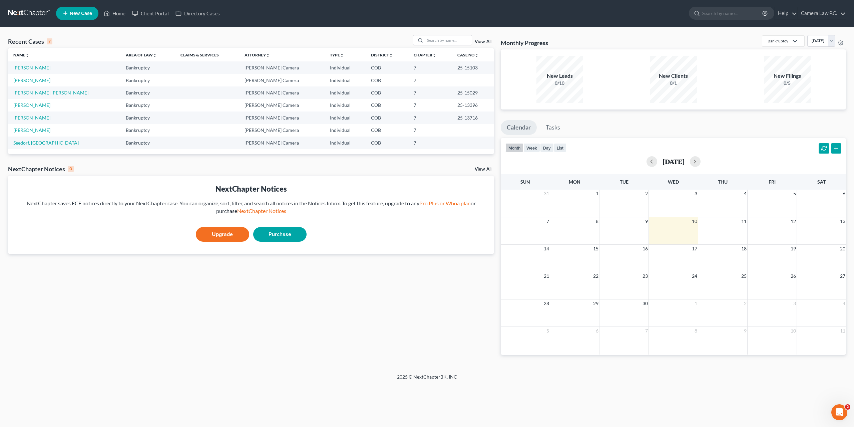 This screenshot has height=427, width=854. Describe the element at coordinates (445, 203) in the screenshot. I see `a: Pro Plus or Whoa plan` at that location.